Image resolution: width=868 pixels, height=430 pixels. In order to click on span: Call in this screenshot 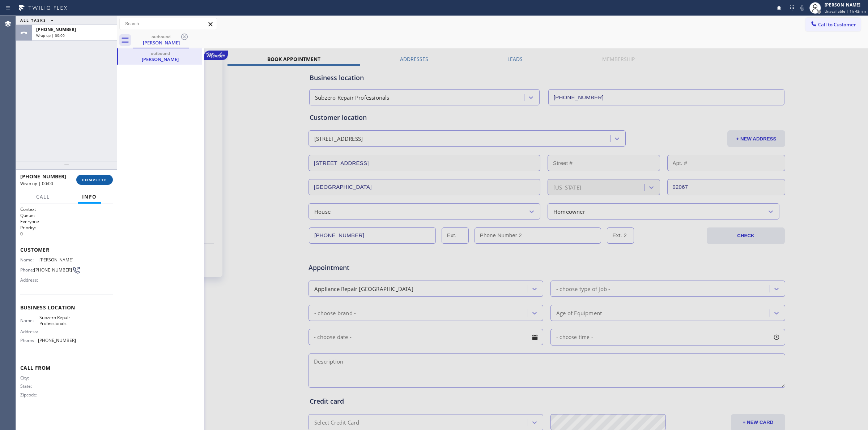, I will do `click(43, 197)`.